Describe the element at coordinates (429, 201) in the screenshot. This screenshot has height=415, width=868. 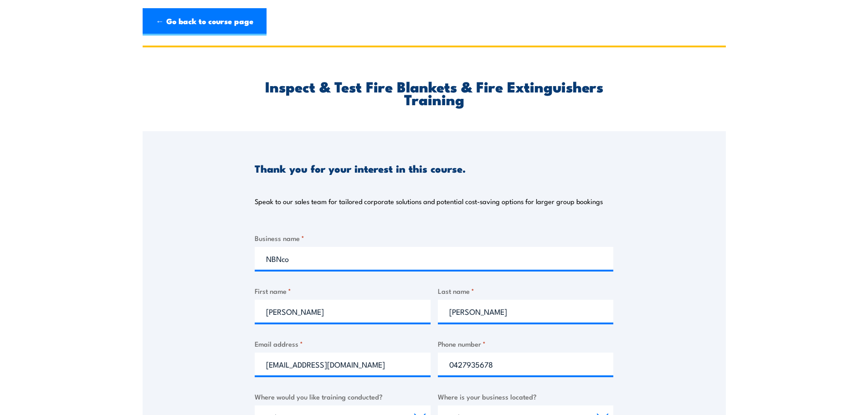
I see `p: Speak to our sales team for tailored corporate solutions and potential cost-saving options for la...` at that location.